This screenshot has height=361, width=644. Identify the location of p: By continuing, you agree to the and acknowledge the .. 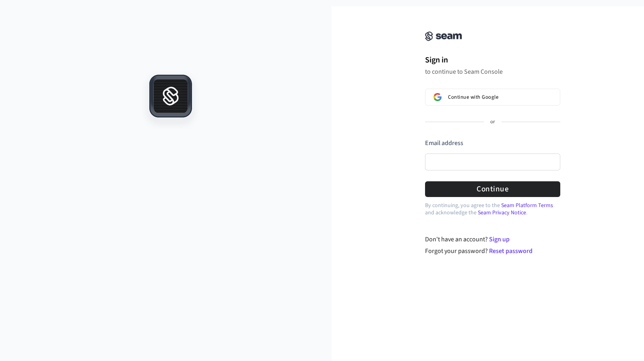
(493, 209).